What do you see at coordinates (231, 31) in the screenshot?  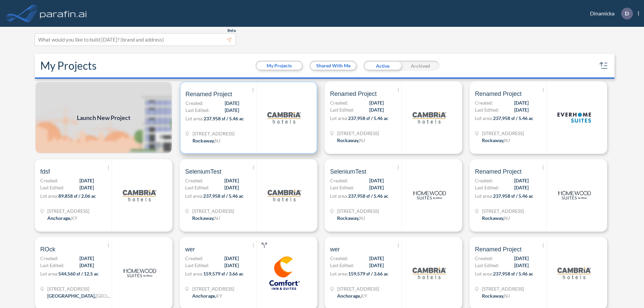 I see `span: Beta` at bounding box center [231, 31].